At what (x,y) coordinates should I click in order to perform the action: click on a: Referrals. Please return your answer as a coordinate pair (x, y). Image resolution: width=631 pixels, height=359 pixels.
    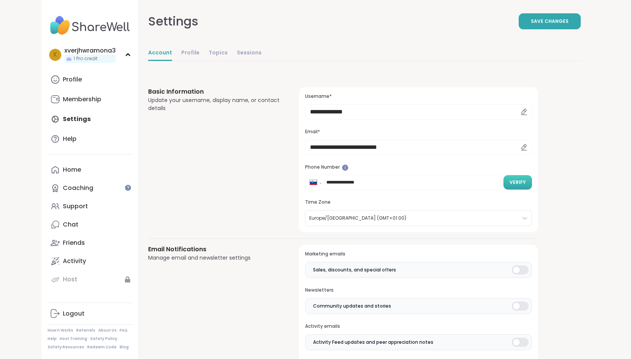
    Looking at the image, I should click on (86, 330).